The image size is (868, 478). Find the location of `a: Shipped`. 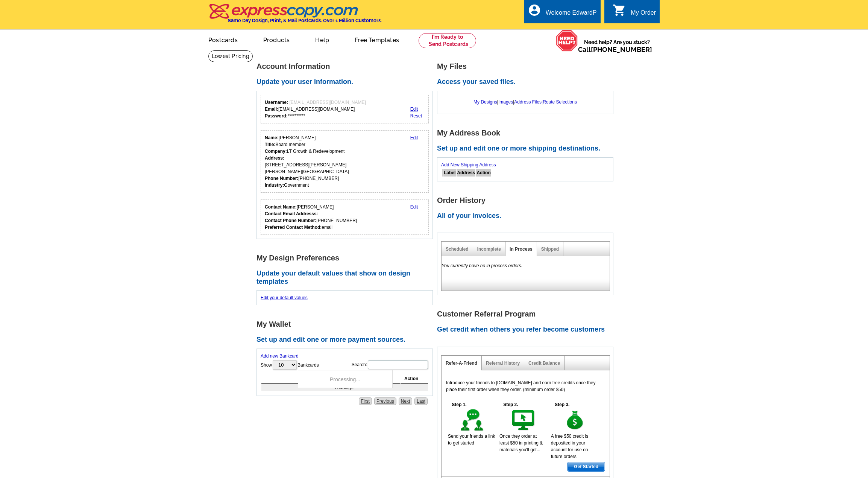

a: Shipped is located at coordinates (550, 249).